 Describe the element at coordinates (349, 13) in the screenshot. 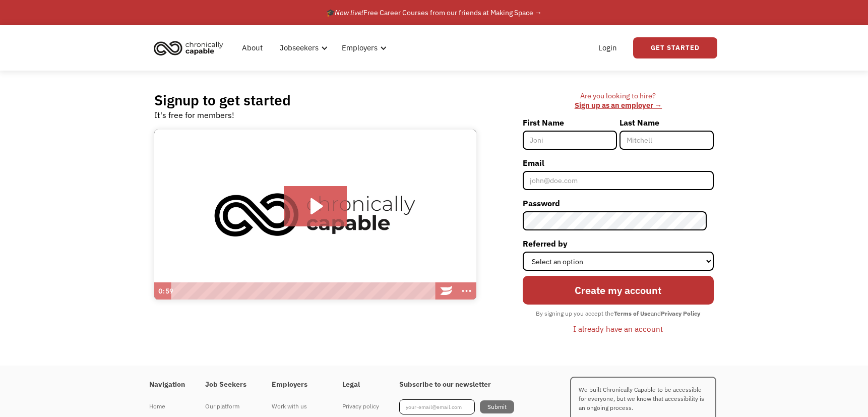

I see `em: Now live!` at that location.